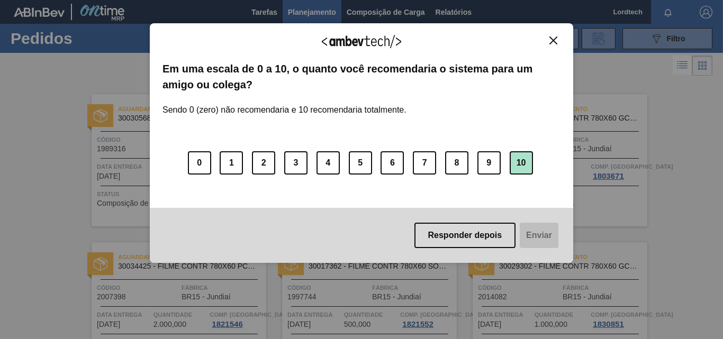 The height and width of the screenshot is (339, 723). What do you see at coordinates (553, 40) in the screenshot?
I see `button: Close` at bounding box center [553, 40].